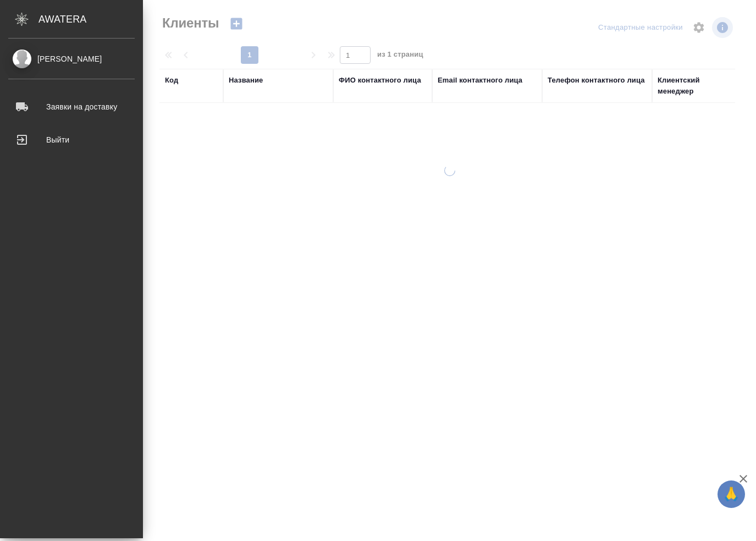 Image resolution: width=756 pixels, height=541 pixels. Describe the element at coordinates (246, 80) in the screenshot. I see `div: Название` at that location.